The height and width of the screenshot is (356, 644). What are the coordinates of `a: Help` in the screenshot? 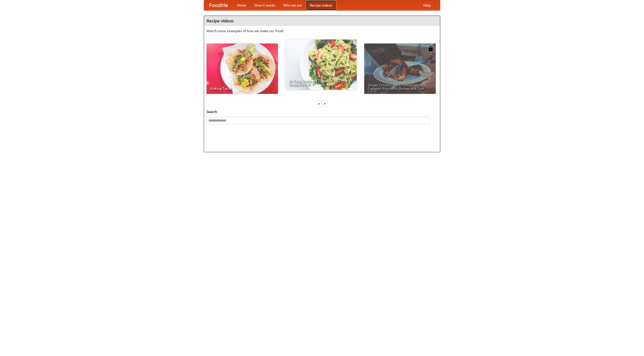 It's located at (427, 5).